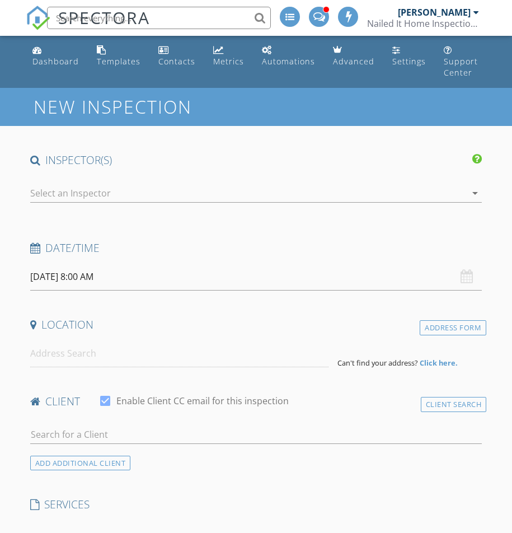  I want to click on div: Automations, so click(288, 61).